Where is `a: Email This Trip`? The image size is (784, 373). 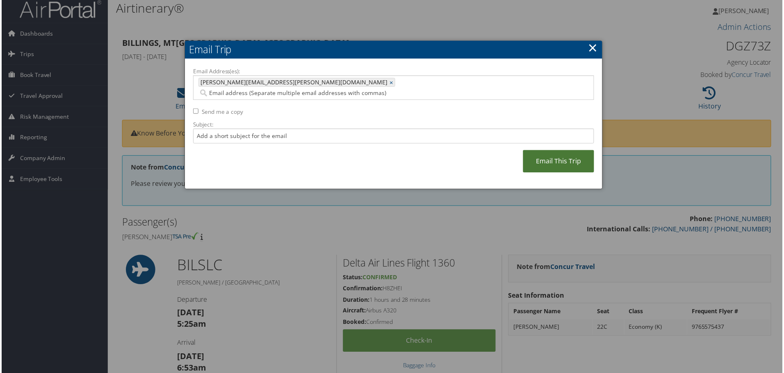
a: Email This Trip is located at coordinates (559, 162).